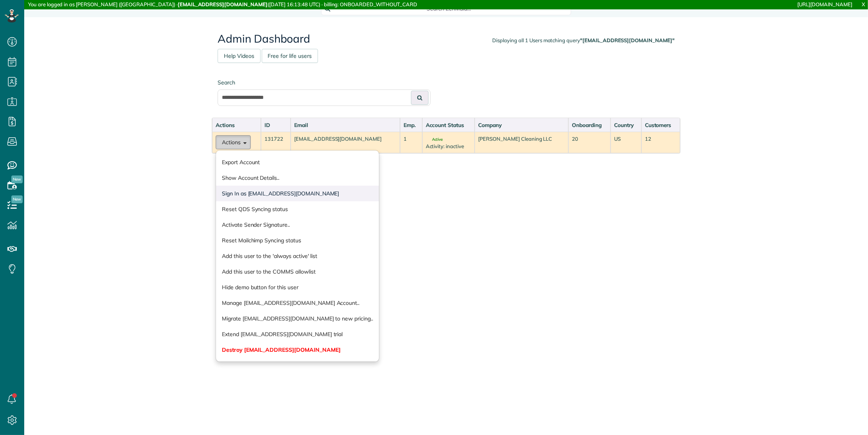 Image resolution: width=868 pixels, height=435 pixels. Describe the element at coordinates (449, 146) in the screenshot. I see `div: Activity: inactive` at that location.